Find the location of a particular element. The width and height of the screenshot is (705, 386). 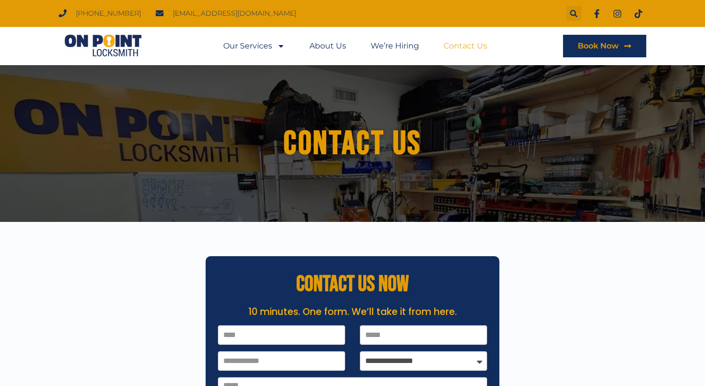

a: Contact Us is located at coordinates (465, 46).